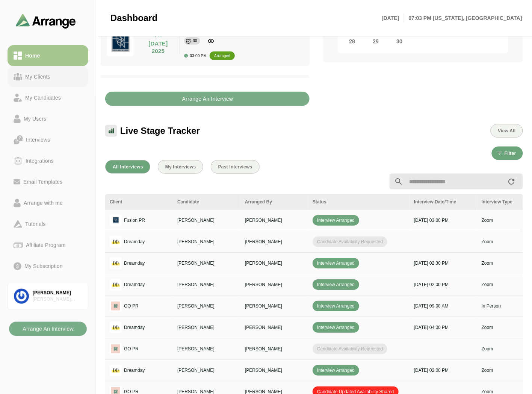  Describe the element at coordinates (47, 161) in the screenshot. I see `a: Integrations` at that location.